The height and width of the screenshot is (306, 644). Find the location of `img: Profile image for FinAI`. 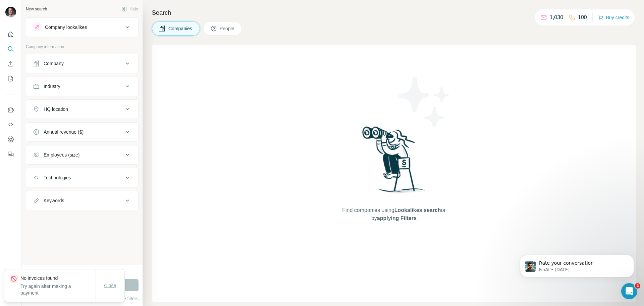

img: Profile image for FinAI is located at coordinates (20, 26).